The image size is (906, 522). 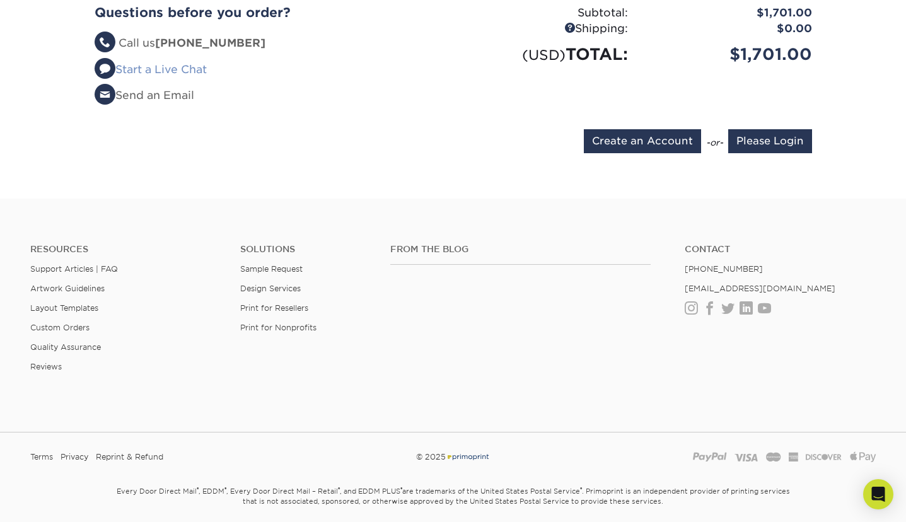 I want to click on div: Open Intercom Messenger, so click(x=878, y=494).